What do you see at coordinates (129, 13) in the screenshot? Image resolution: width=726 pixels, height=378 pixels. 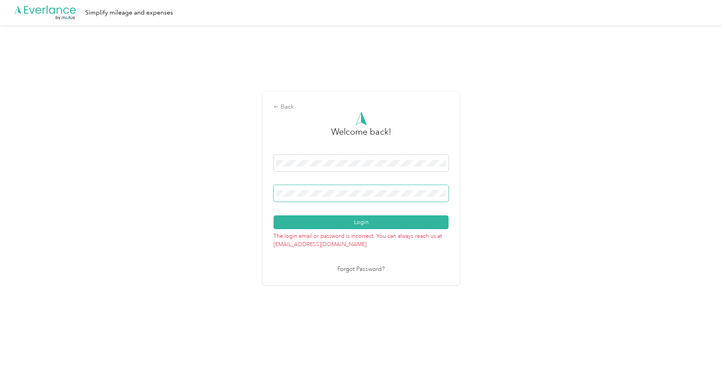 I see `div: Simplify mileage and expenses` at bounding box center [129, 13].